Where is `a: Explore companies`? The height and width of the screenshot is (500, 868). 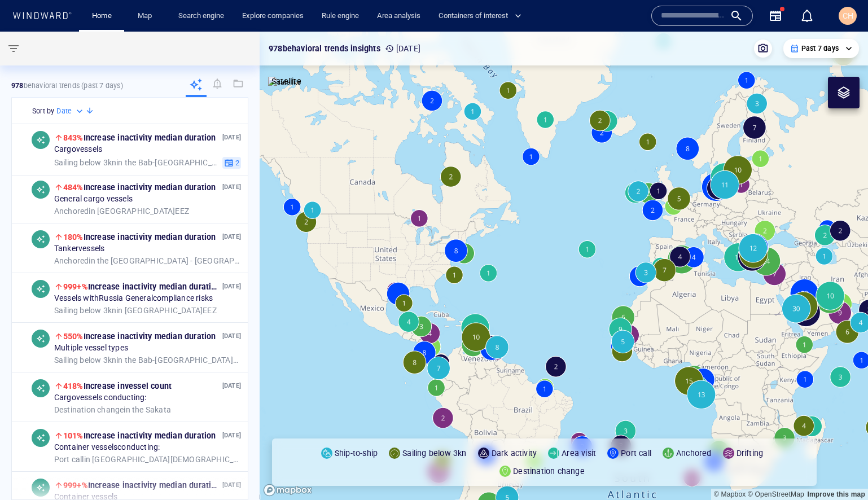 a: Explore companies is located at coordinates (273, 16).